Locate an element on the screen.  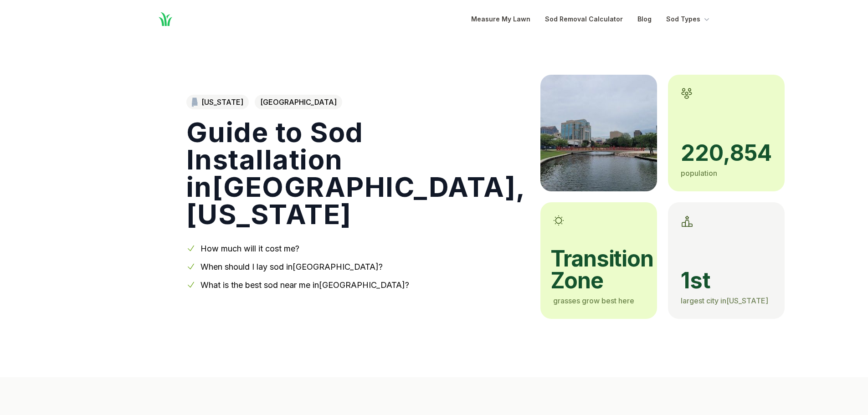
span: grasses grow best here is located at coordinates (594, 301).